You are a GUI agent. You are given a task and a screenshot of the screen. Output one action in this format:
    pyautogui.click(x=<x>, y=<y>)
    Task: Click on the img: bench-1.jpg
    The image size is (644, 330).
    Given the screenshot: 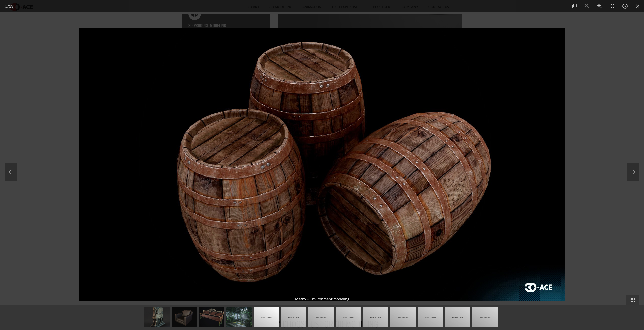 What is the action you would take?
    pyautogui.click(x=212, y=318)
    